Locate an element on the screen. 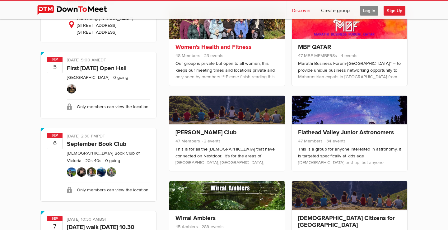 The width and height of the screenshot is (448, 230). span: 4 events is located at coordinates (348, 55).